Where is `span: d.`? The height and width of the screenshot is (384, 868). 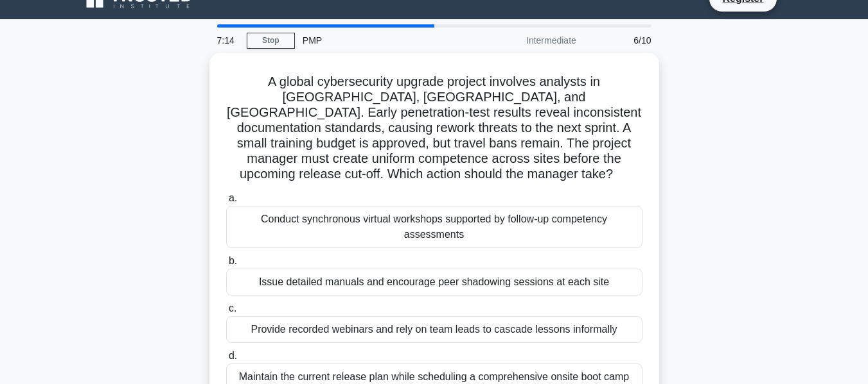 span: d. is located at coordinates (233, 355).